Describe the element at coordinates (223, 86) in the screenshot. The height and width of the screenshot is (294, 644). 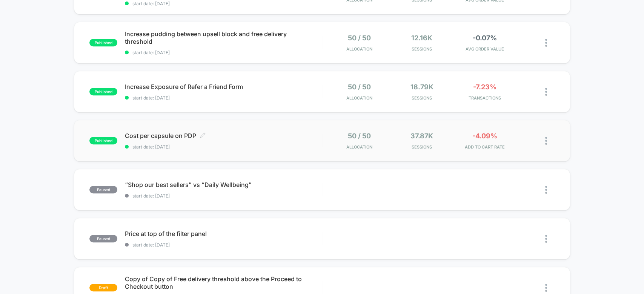
I see `span: Increase Exposure of Refer a Friend Form` at that location.